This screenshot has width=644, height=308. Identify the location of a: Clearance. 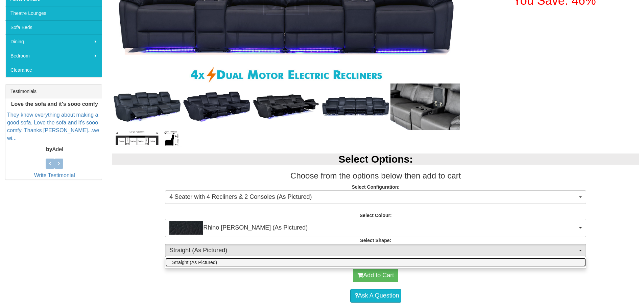
(53, 70).